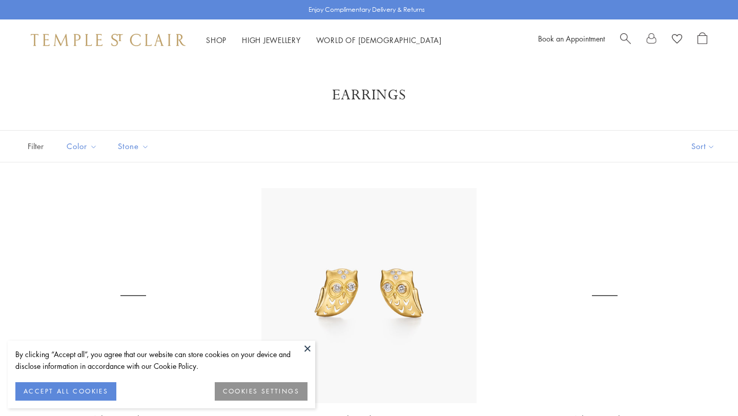  Describe the element at coordinates (133, 146) in the screenshot. I see `button: Stone` at that location.